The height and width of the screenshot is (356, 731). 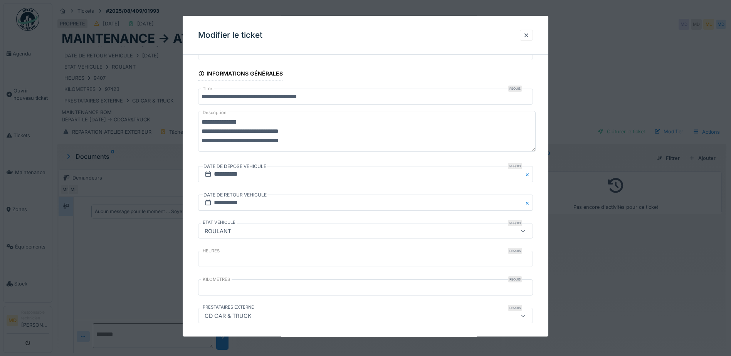 I want to click on div: Informations générales, so click(x=240, y=74).